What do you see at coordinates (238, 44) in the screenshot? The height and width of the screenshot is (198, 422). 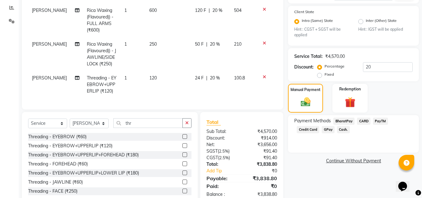 I see `span: 210` at bounding box center [238, 44].